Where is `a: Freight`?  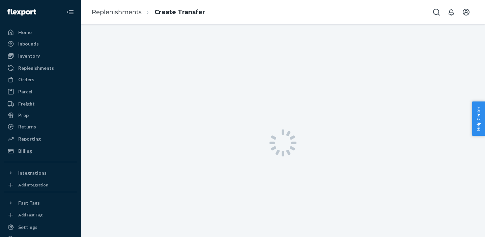 a: Freight is located at coordinates (40, 104).